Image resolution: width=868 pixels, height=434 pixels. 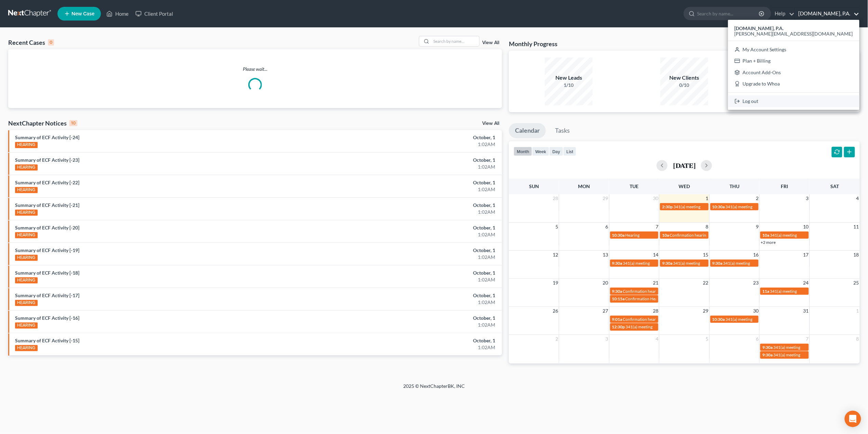 What do you see at coordinates (47, 137) in the screenshot?
I see `a: Summary of ECF Activity [-24]` at bounding box center [47, 137].